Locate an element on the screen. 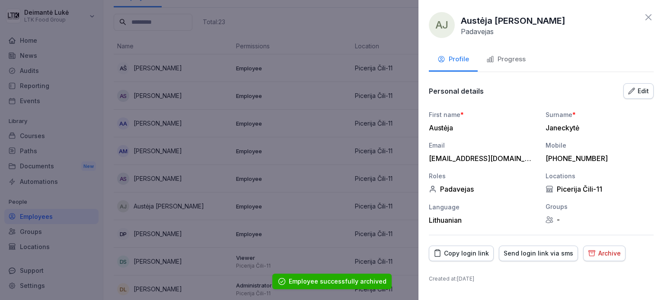 This screenshot has height=300, width=664. button: Progress is located at coordinates (505, 60).